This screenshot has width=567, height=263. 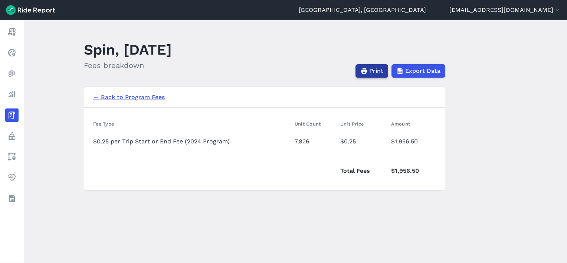 What do you see at coordinates (12, 53) in the screenshot?
I see `a: Realtime` at bounding box center [12, 53].